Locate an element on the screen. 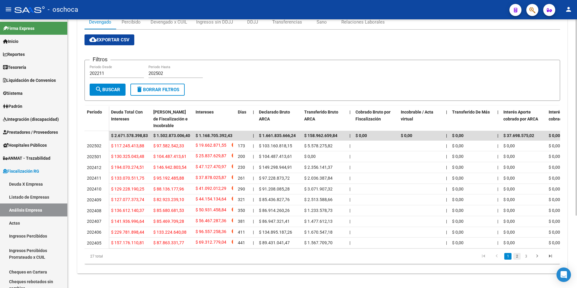 Image resolution: width=577 pixels, height=288 pixels. mat-icon: menu is located at coordinates (8, 9).